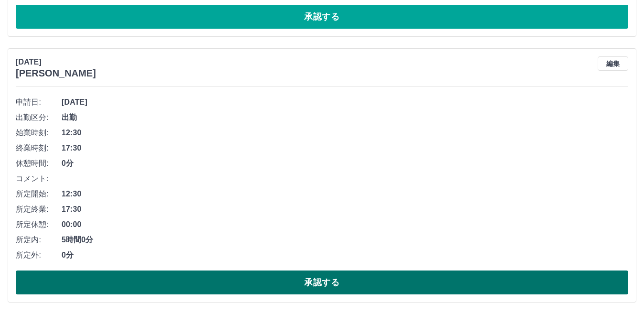  What do you see at coordinates (39, 209) in the screenshot?
I see `span: 所定終業:` at bounding box center [39, 209].